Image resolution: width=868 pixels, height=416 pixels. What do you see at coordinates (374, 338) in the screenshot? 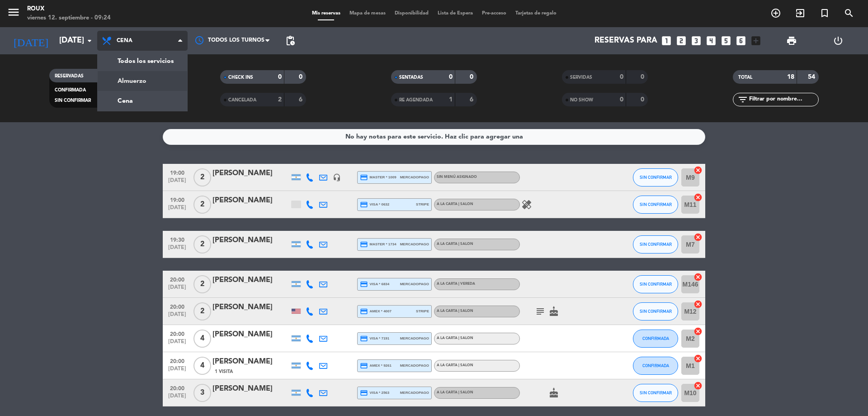
I see `span: visa * 7191` at bounding box center [374, 338].